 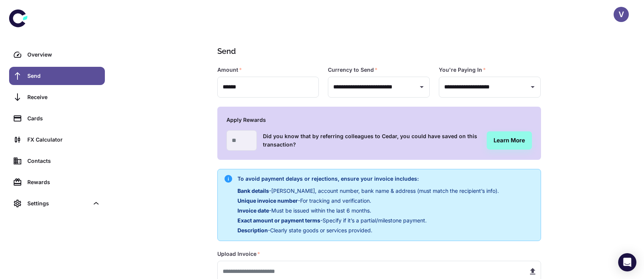 What do you see at coordinates (239, 254) in the screenshot?
I see `label: Upload Invoice` at bounding box center [239, 254].